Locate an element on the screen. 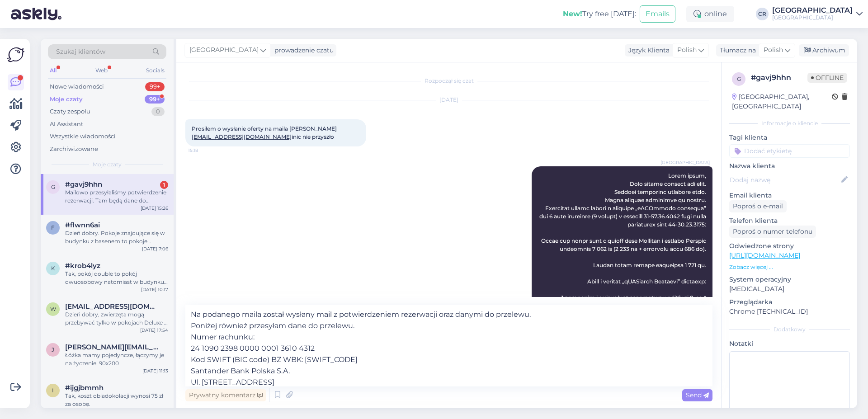 The height and width of the screenshot is (419, 868). div: Tłumacz na is located at coordinates (736, 50).